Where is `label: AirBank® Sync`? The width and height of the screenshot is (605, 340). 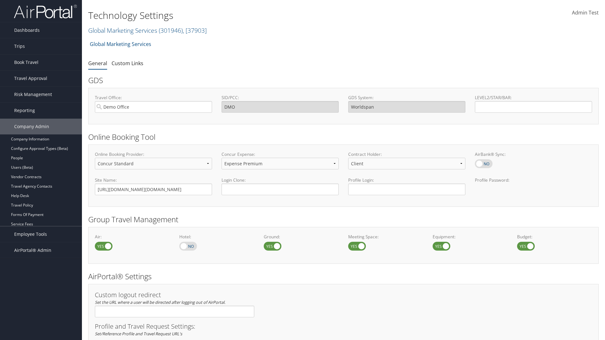
label: AirBank® Sync is located at coordinates (484, 164).